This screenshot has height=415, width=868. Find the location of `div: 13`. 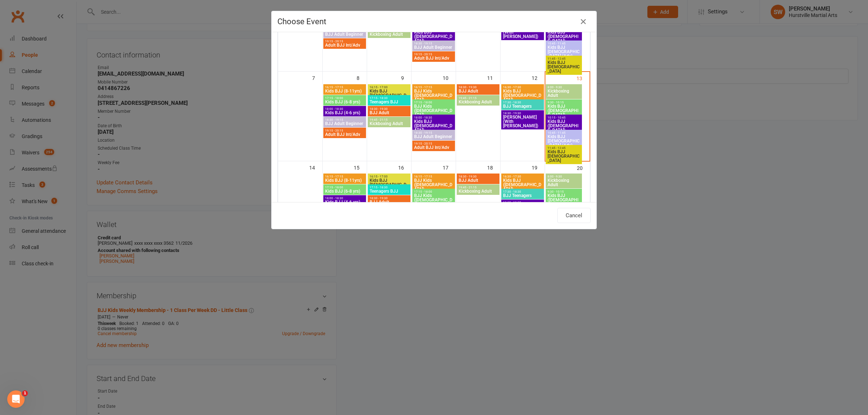

div: 13 is located at coordinates (583, 78).